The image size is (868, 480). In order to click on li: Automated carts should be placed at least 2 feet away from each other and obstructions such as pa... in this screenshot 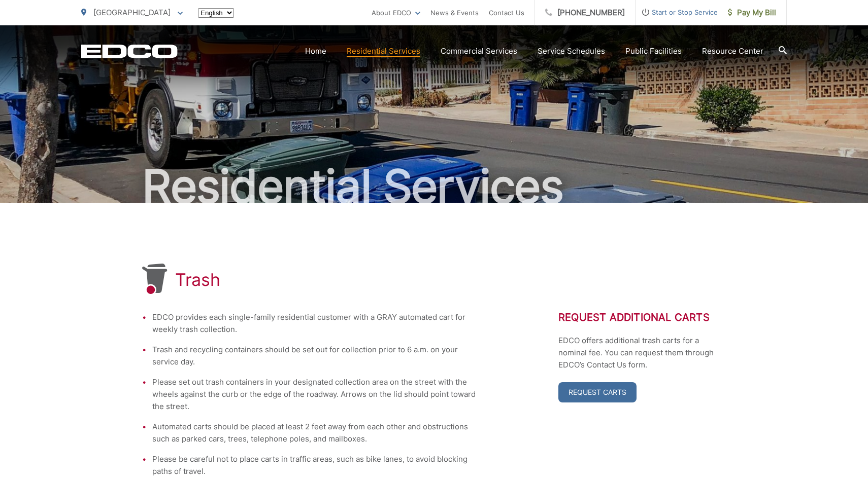, I will do `click(315, 433)`.